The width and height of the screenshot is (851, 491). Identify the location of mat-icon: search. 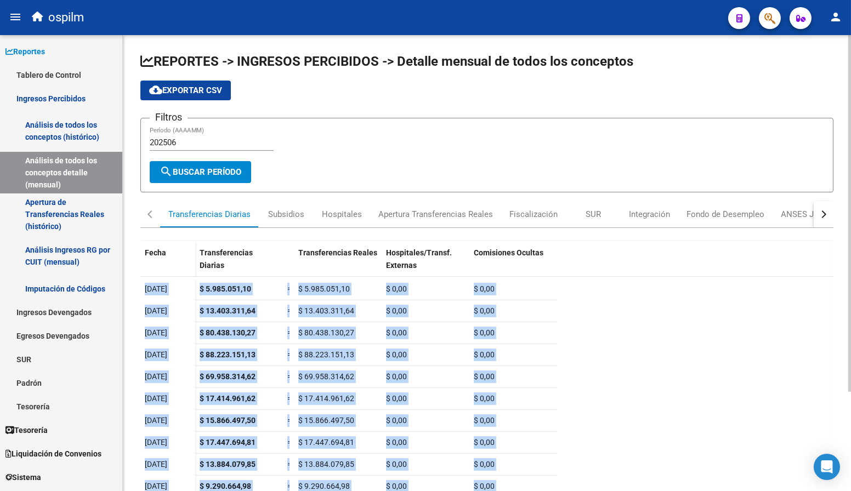
(166, 172).